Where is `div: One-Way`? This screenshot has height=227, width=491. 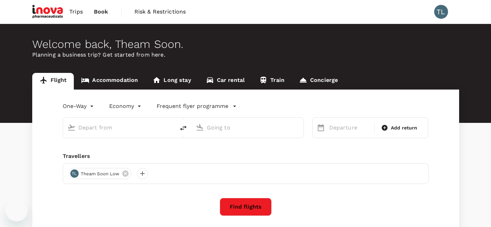 div: One-Way is located at coordinates (79, 106).